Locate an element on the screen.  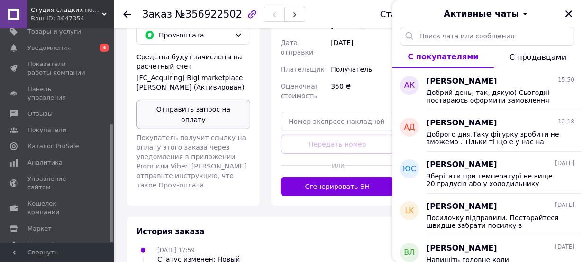
span: 4 is located at coordinates (104, 47).